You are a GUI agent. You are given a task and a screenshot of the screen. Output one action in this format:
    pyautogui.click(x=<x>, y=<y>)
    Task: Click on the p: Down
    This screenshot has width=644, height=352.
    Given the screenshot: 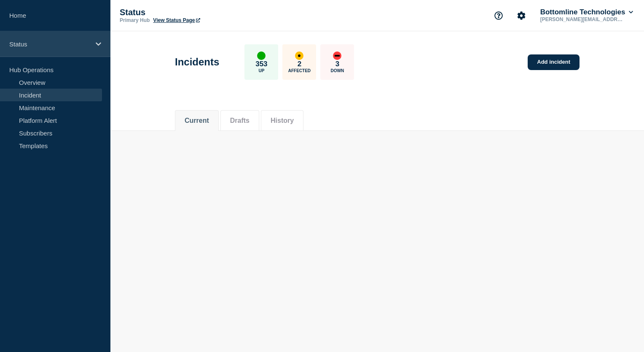 What is the action you would take?
    pyautogui.click(x=338, y=70)
    